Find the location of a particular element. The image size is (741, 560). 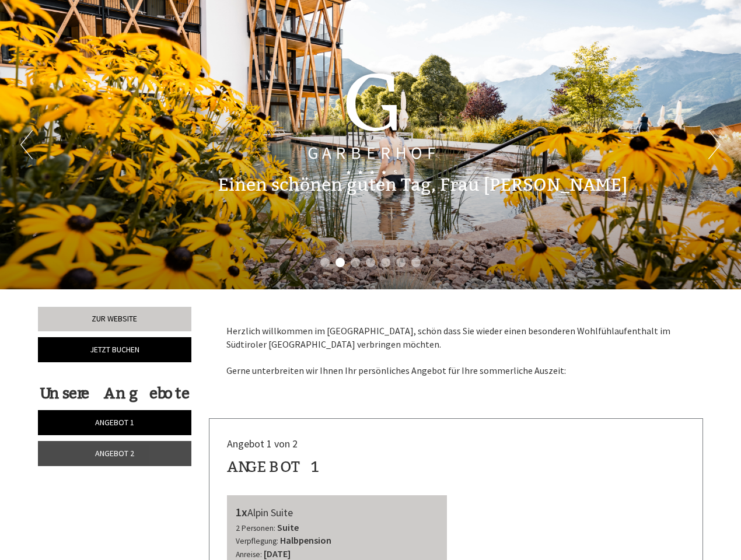

div: Alpin Suite is located at coordinates (337, 512).